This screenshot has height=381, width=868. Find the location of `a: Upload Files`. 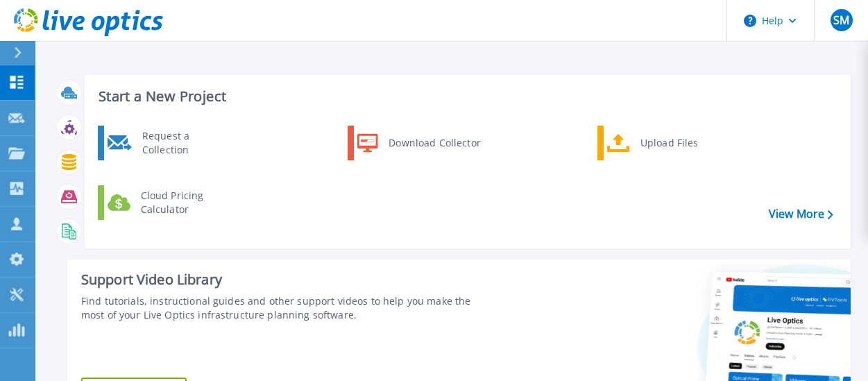

a: Upload Files is located at coordinates (668, 143).